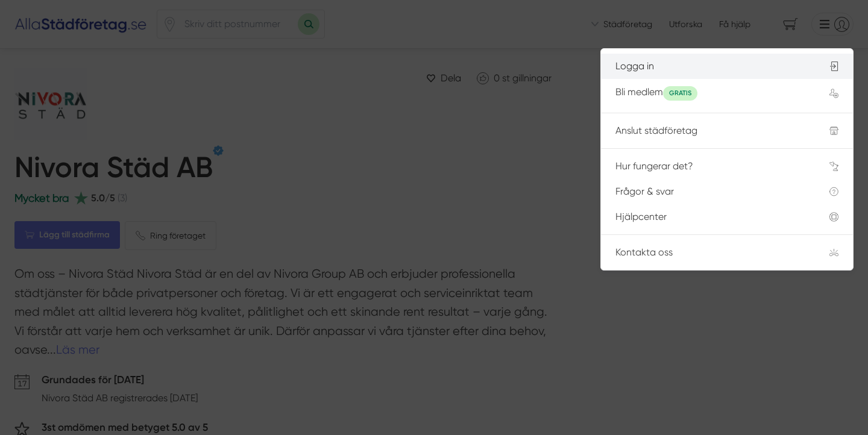 Image resolution: width=868 pixels, height=435 pixels. What do you see at coordinates (680, 94) in the screenshot?
I see `span: GRATIS` at bounding box center [680, 94].